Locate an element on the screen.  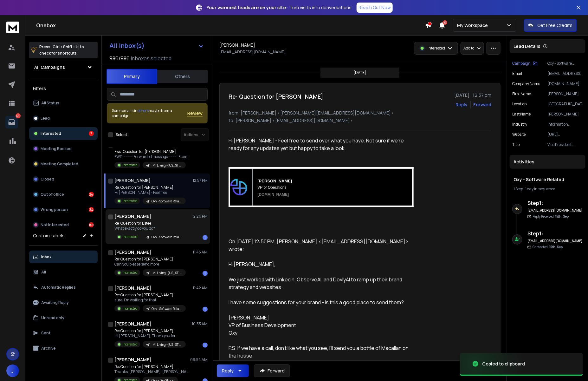
div: 24 is located at coordinates (91, 194).